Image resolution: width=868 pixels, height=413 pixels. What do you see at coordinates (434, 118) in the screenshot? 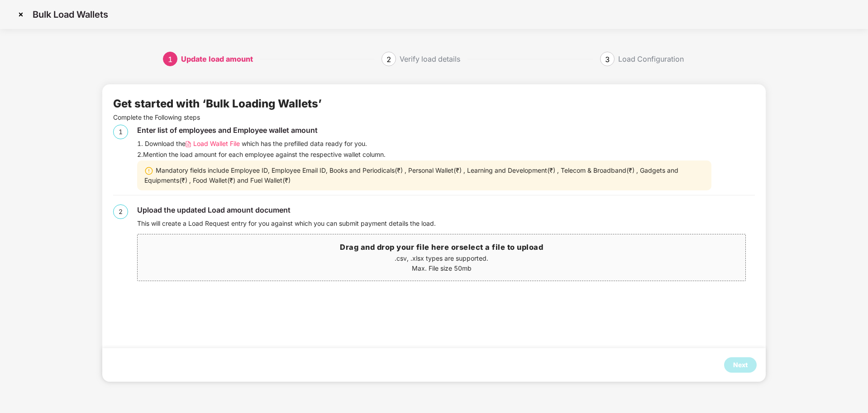
I see `p: Complete the Following steps` at bounding box center [434, 118].